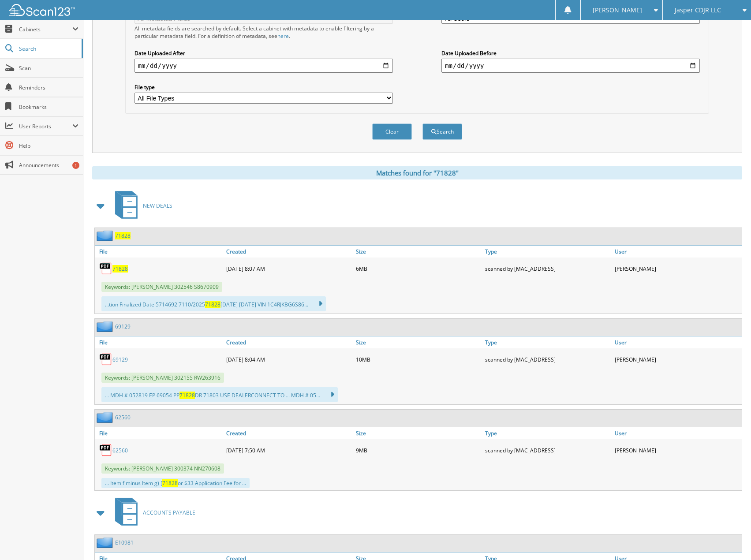  Describe the element at coordinates (219, 395) in the screenshot. I see `div: ... MDH # 052819 EP 69054 PP DR 71803 USE DEALERCONNECT TO ... MDH # 05...` at that location.